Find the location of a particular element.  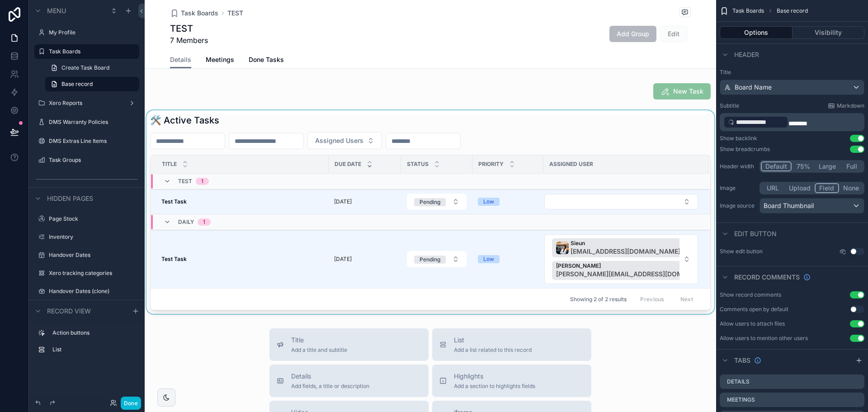

a: Handover Dates (clone) is located at coordinates (93, 291).